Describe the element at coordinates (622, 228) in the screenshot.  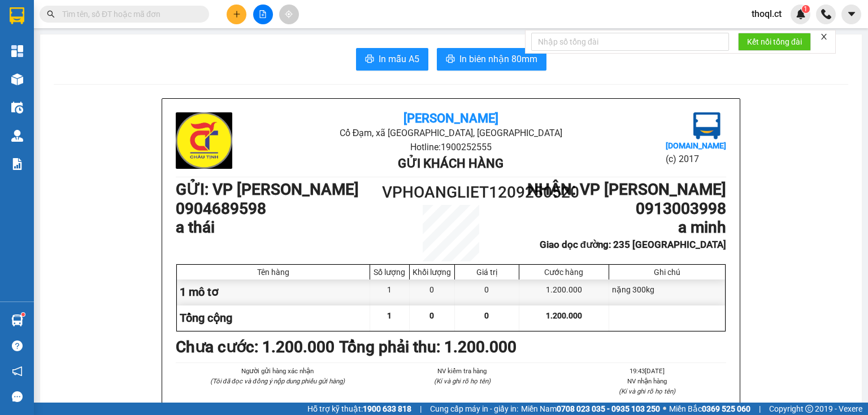
I see `h1: a minh` at that location.